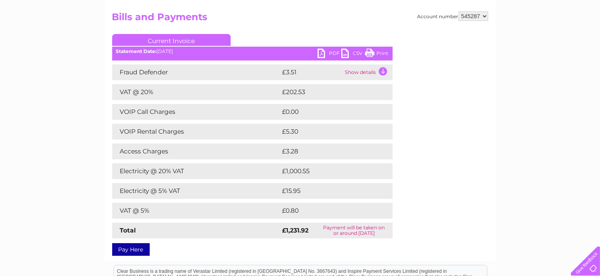 This screenshot has width=600, height=276. I want to click on td: £15.95, so click(328, 191).